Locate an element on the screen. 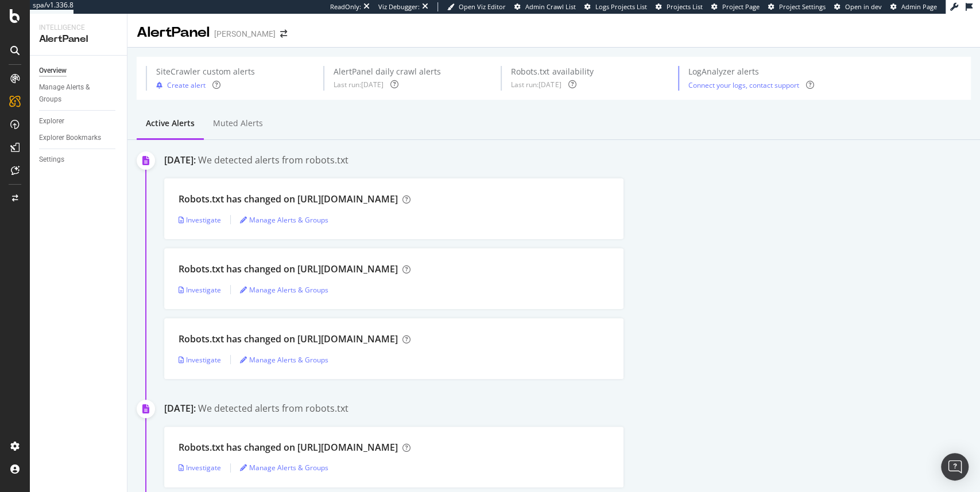 This screenshot has height=492, width=980. div: Open Intercom Messenger is located at coordinates (955, 467).